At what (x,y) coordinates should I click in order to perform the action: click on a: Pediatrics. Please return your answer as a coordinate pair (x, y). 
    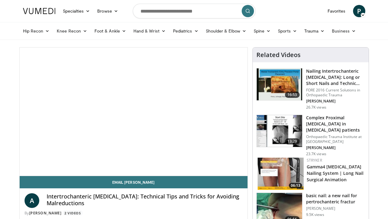
    Looking at the image, I should click on (186, 31).